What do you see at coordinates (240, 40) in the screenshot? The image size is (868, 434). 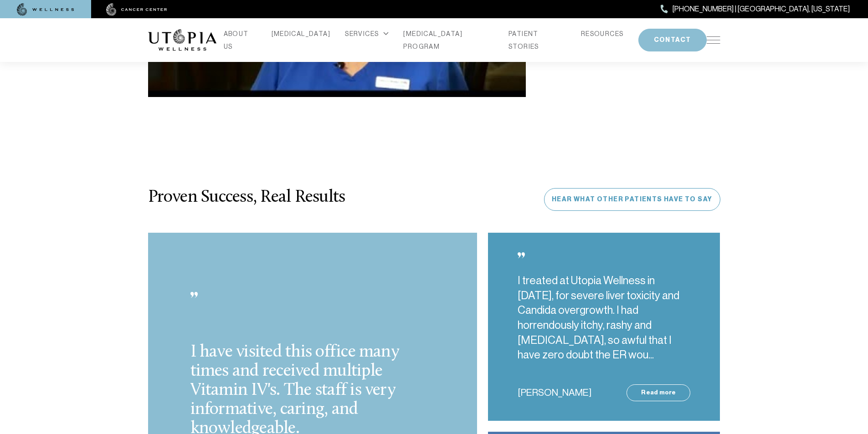 I see `a: ABOUT US` at bounding box center [240, 40].